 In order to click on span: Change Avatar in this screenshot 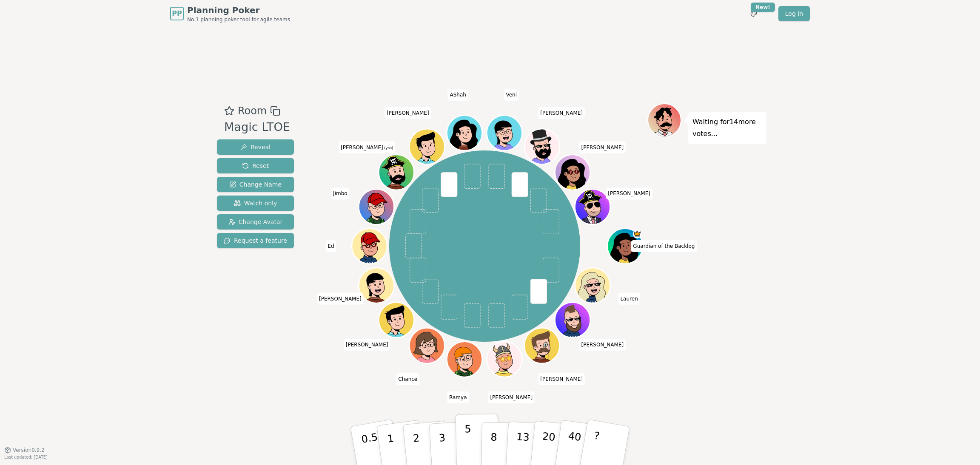, I will do `click(255, 222)`.